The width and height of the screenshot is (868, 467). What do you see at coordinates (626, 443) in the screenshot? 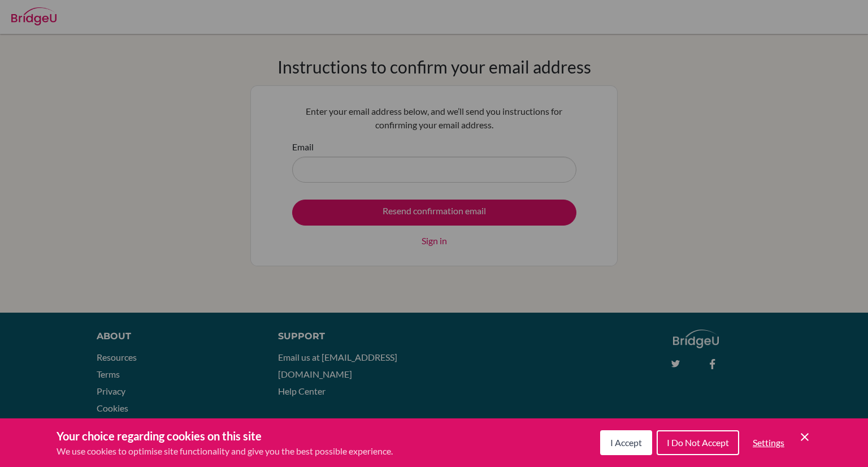
I see `button: I Accept` at bounding box center [626, 443].